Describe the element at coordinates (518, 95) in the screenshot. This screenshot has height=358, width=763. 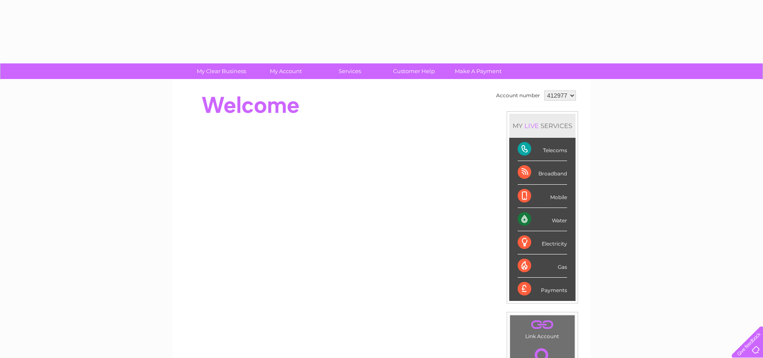
I see `td: Account number` at that location.